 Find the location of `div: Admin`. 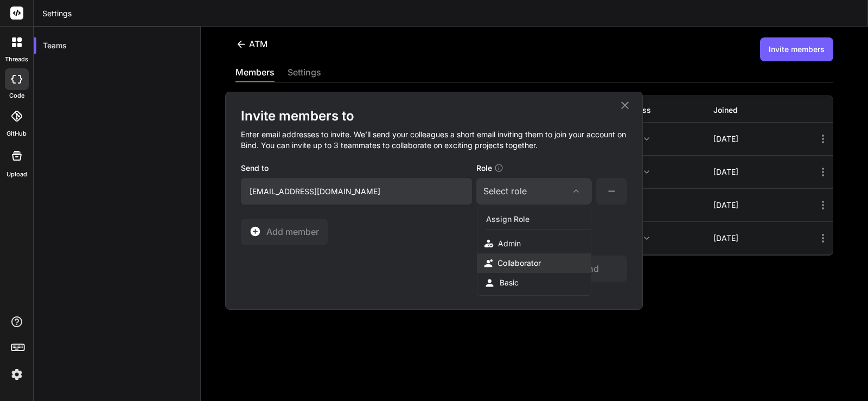

div: Admin is located at coordinates (509, 244).